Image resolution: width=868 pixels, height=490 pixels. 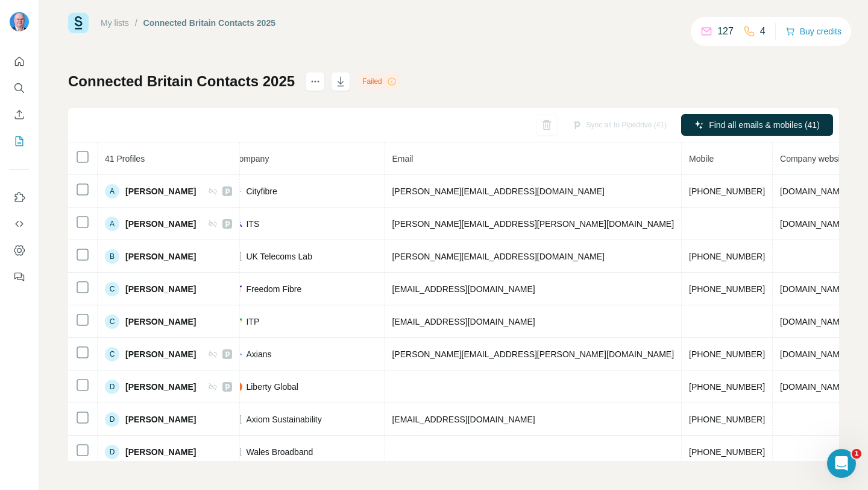 What do you see at coordinates (20, 114) in the screenshot?
I see `button: Enrich CSV` at bounding box center [20, 114].